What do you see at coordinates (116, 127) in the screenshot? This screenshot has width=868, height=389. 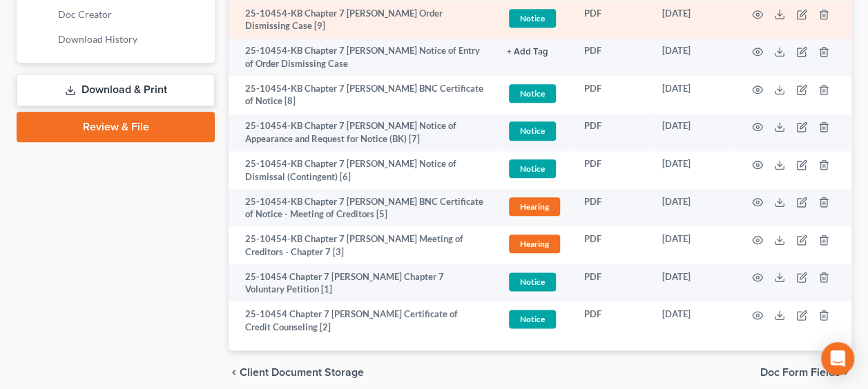 I see `a: Review & File` at bounding box center [116, 127].